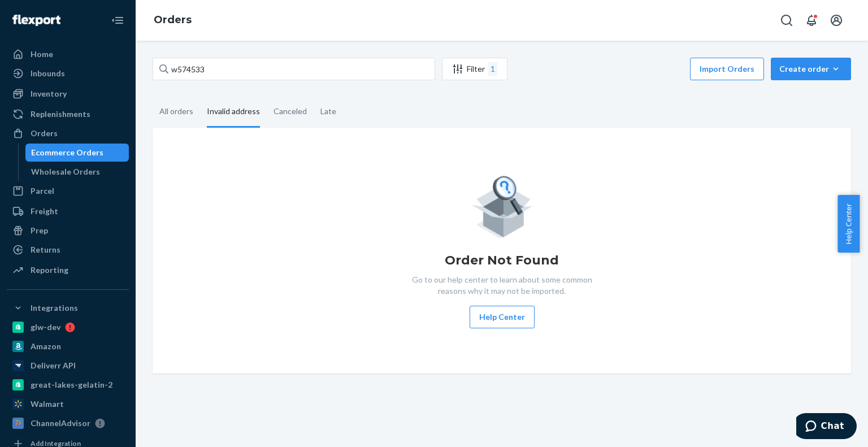 The height and width of the screenshot is (447, 868). Describe the element at coordinates (48, 74) in the screenshot. I see `div: Inbounds` at that location.